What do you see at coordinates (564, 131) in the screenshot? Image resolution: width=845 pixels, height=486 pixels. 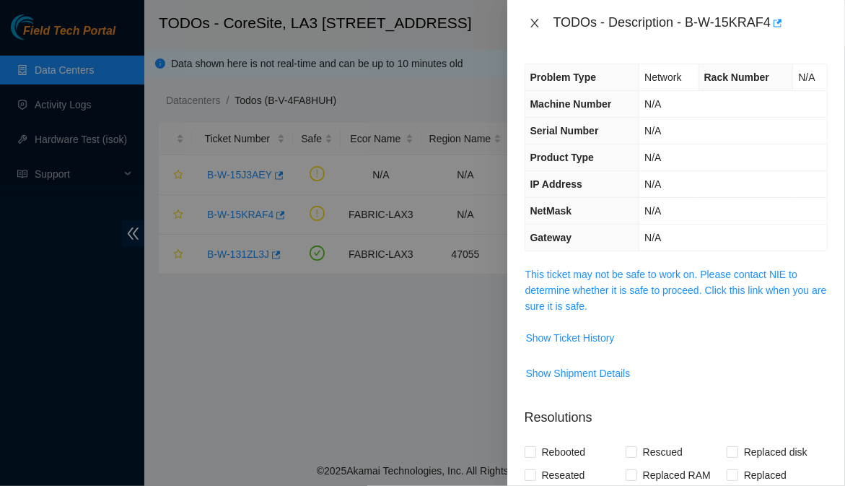 I see `span: Serial Number` at bounding box center [564, 131].